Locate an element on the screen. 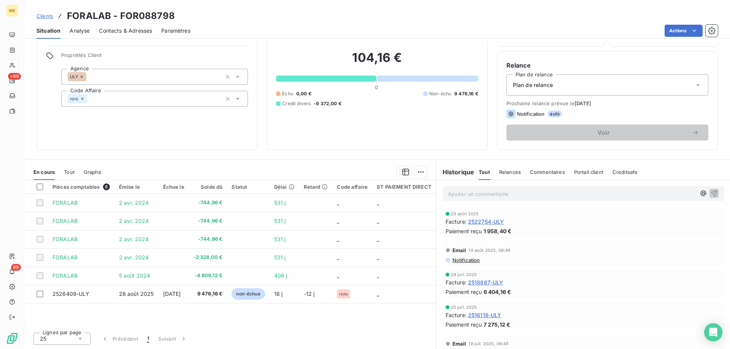  h2: 104,16 € is located at coordinates (377, 62).